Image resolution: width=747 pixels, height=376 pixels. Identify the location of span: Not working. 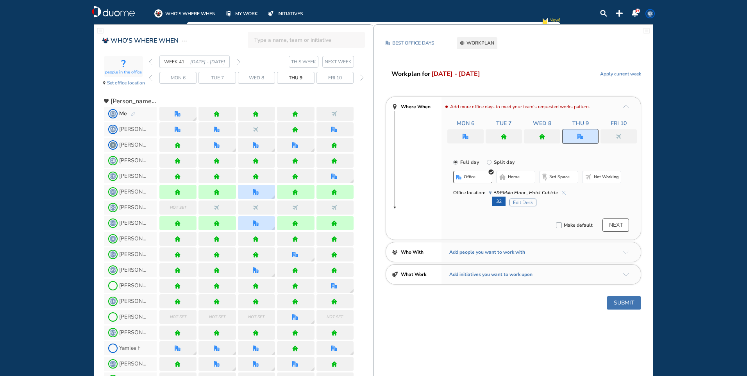
(606, 177).